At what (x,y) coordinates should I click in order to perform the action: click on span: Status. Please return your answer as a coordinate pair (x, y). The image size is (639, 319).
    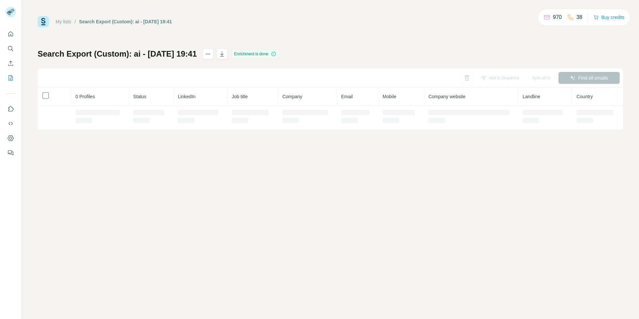
    Looking at the image, I should click on (140, 96).